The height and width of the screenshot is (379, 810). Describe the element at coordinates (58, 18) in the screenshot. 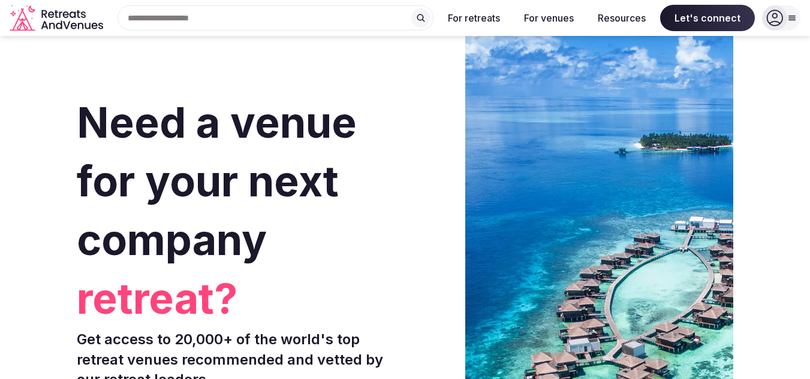

I see `a: Visit the homepage` at that location.